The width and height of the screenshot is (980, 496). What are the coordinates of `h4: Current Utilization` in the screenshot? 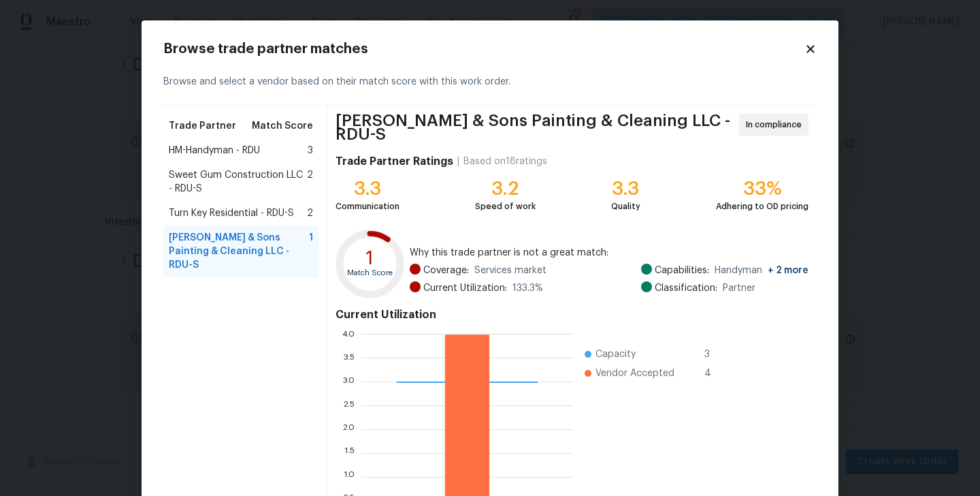 It's located at (572, 315).